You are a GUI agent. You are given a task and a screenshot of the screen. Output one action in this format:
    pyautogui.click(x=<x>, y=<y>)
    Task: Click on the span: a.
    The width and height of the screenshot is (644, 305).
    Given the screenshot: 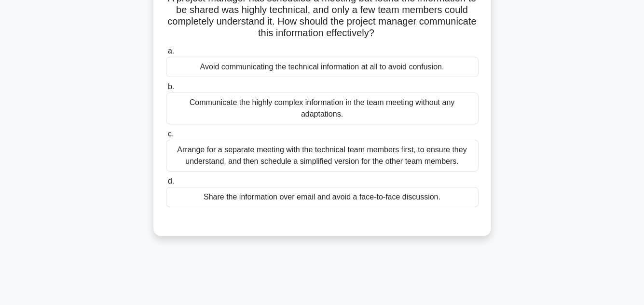 What is the action you would take?
    pyautogui.click(x=171, y=51)
    